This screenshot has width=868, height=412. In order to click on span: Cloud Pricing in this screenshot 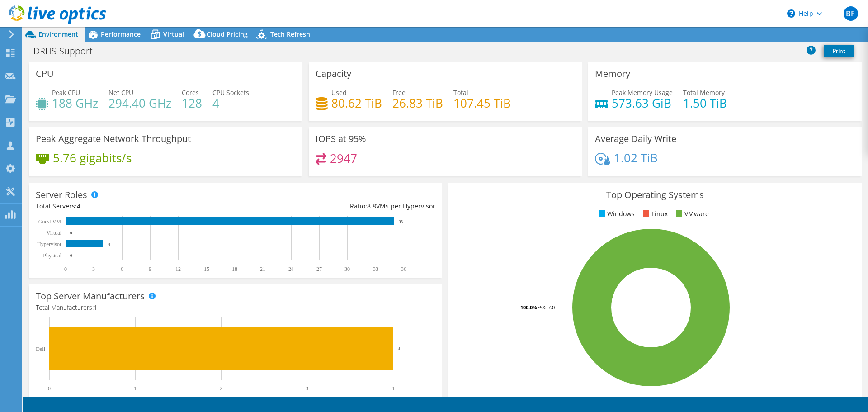, I will do `click(227, 34)`.